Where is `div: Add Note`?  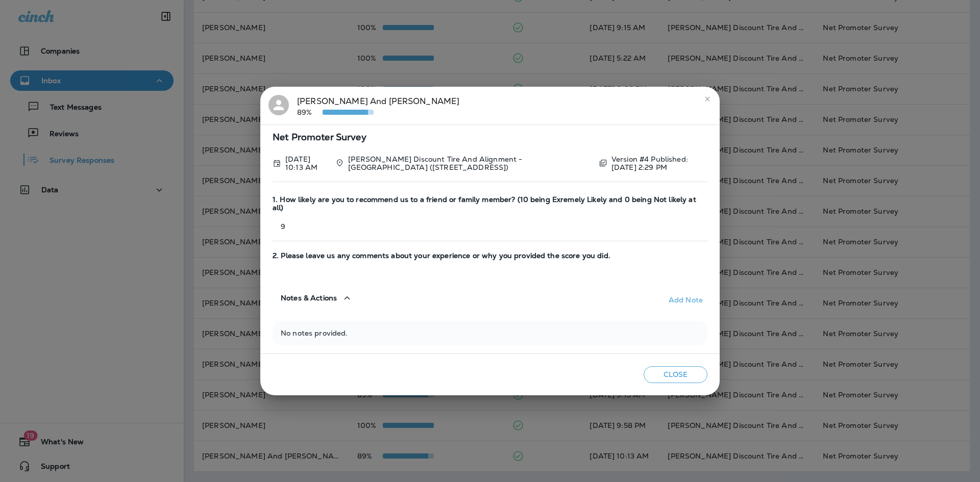
div: Add Note is located at coordinates (686, 300).